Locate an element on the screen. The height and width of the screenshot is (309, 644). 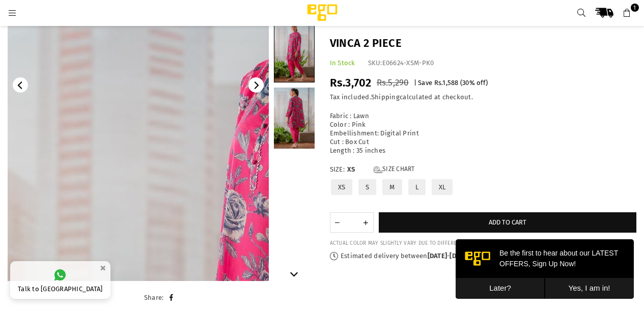
label: L is located at coordinates (417, 186).